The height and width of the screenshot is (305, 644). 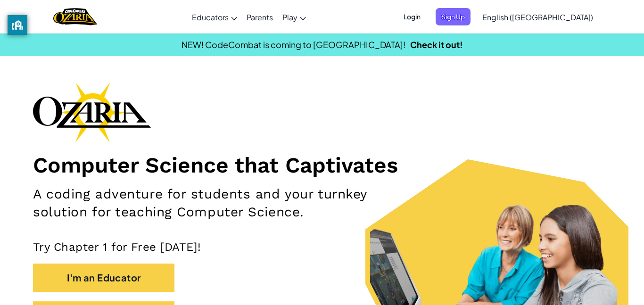 I want to click on button: Login, so click(x=412, y=16).